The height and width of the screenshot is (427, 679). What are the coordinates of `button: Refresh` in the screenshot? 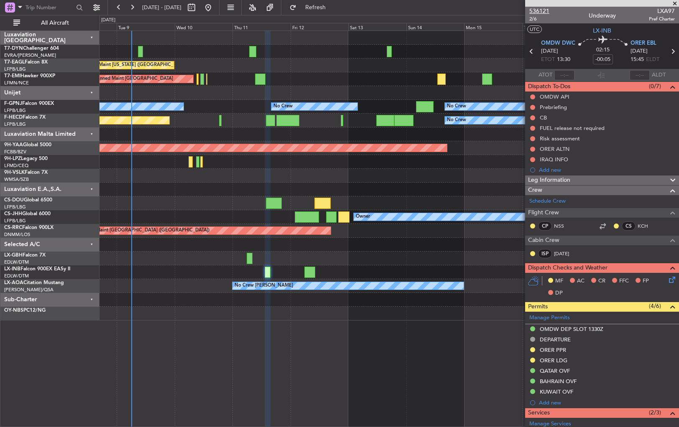 It's located at (311, 8).